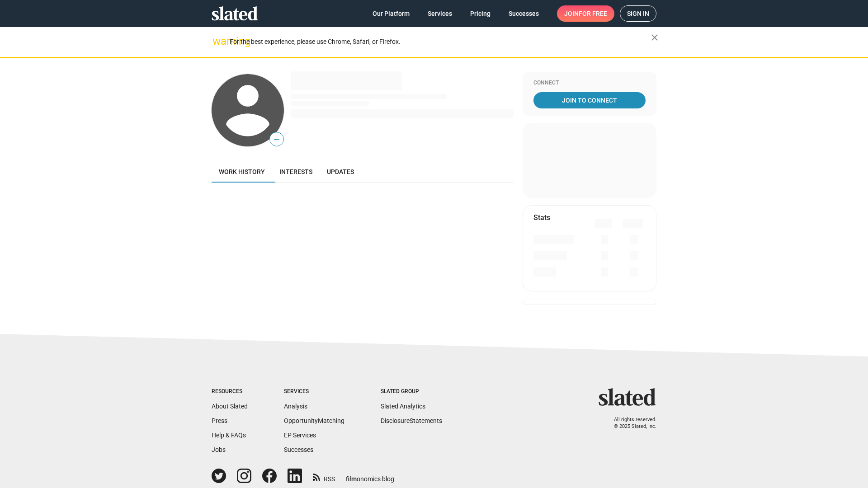  What do you see at coordinates (296, 406) in the screenshot?
I see `a: Analysis` at bounding box center [296, 406].